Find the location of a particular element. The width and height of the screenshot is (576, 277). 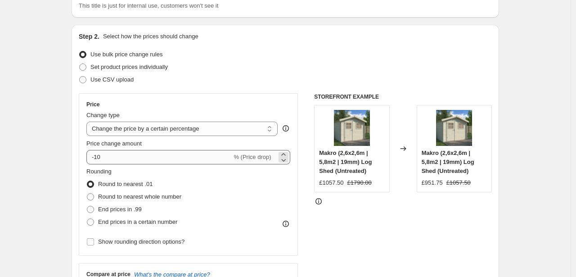

span: Rounding is located at coordinates (99, 171).